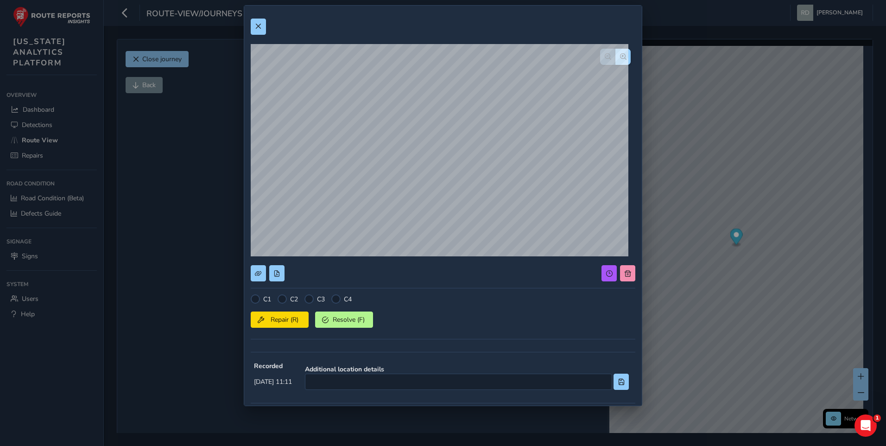 This screenshot has height=446, width=886. Describe the element at coordinates (267, 299) in the screenshot. I see `label: C1` at that location.